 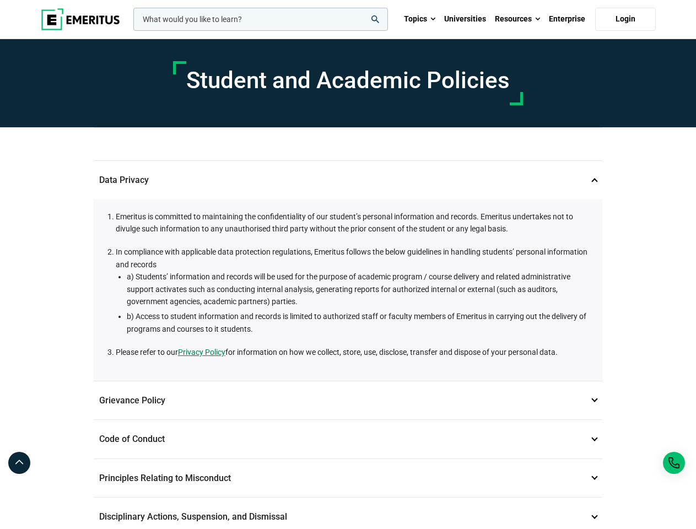 What do you see at coordinates (202, 352) in the screenshot?
I see `a: Privacy Policy` at bounding box center [202, 352].